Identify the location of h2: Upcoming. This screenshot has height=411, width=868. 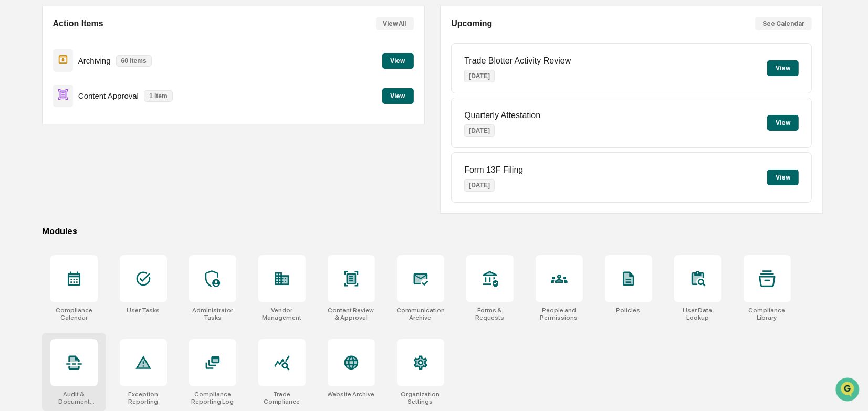
(471, 23).